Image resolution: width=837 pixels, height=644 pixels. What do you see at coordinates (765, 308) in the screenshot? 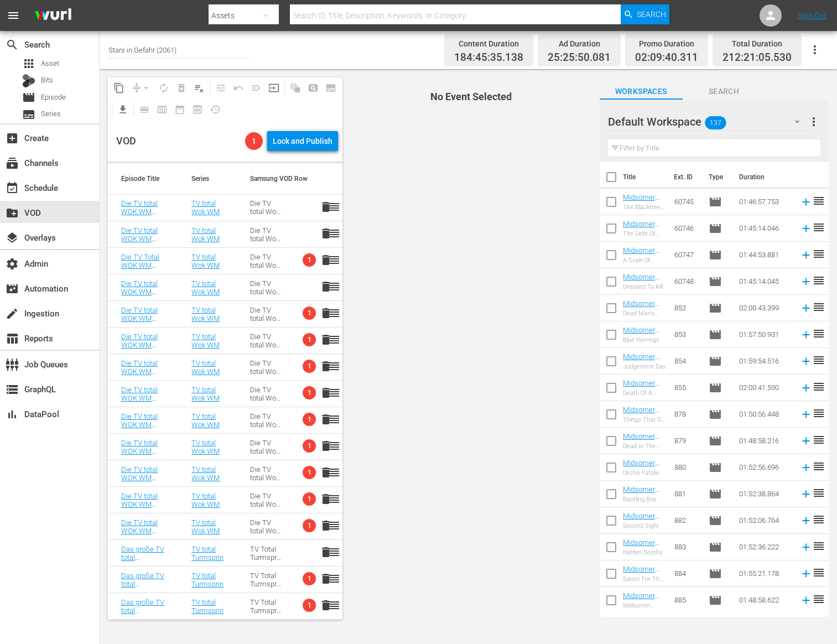
I see `td: 02:00:43.399` at bounding box center [765, 308].